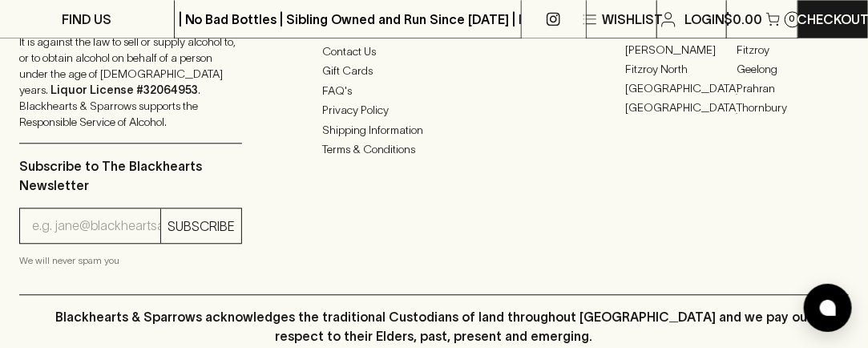  Describe the element at coordinates (828, 308) in the screenshot. I see `img: bubble-icon` at that location.